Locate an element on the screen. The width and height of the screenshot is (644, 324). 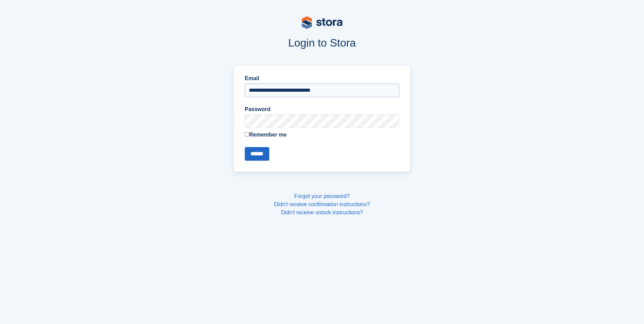
h1: Login to Stora is located at coordinates (322, 43).